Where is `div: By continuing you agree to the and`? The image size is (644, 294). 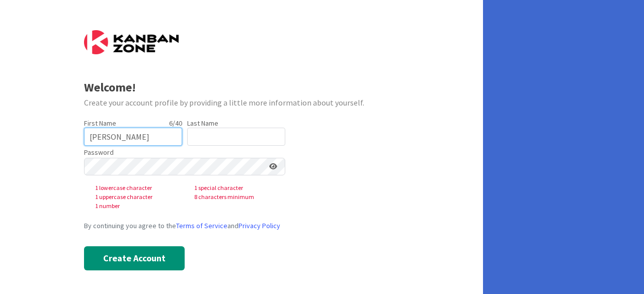 div: By continuing you agree to the and is located at coordinates (242, 226).